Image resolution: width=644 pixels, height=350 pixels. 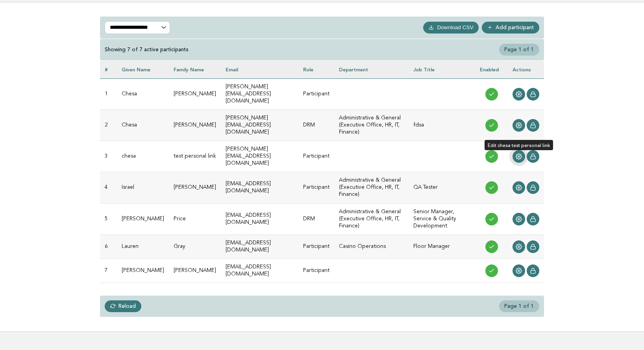 What do you see at coordinates (108, 156) in the screenshot?
I see `td: 3` at bounding box center [108, 156].